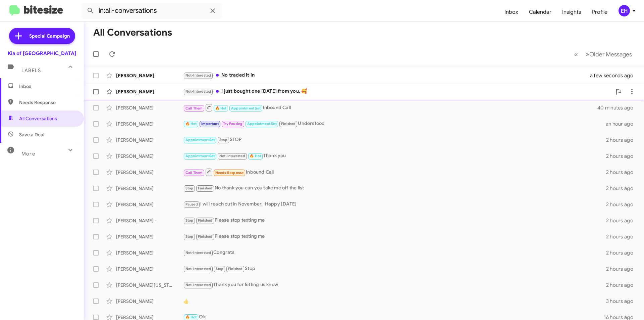 This screenshot has height=320, width=644. I want to click on a: Profile, so click(600, 12).